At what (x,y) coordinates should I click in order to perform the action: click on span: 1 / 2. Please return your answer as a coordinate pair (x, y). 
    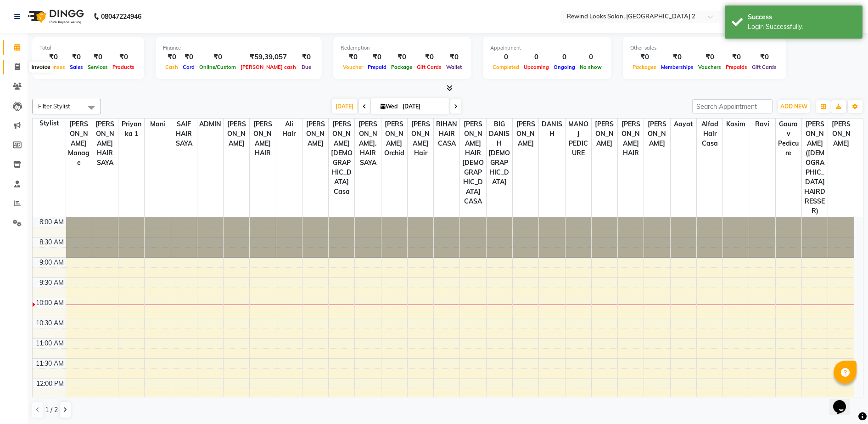
    Looking at the image, I should click on (51, 410).